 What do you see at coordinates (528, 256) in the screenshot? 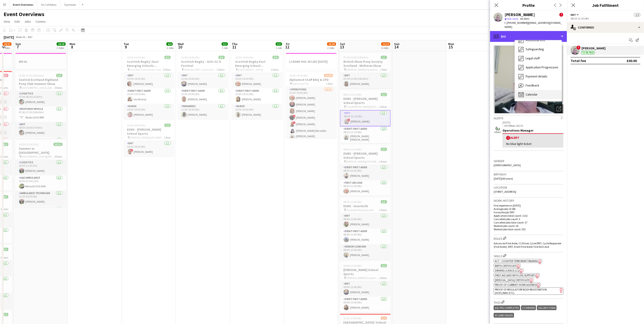
I see `h3: Skills` at bounding box center [528, 256].